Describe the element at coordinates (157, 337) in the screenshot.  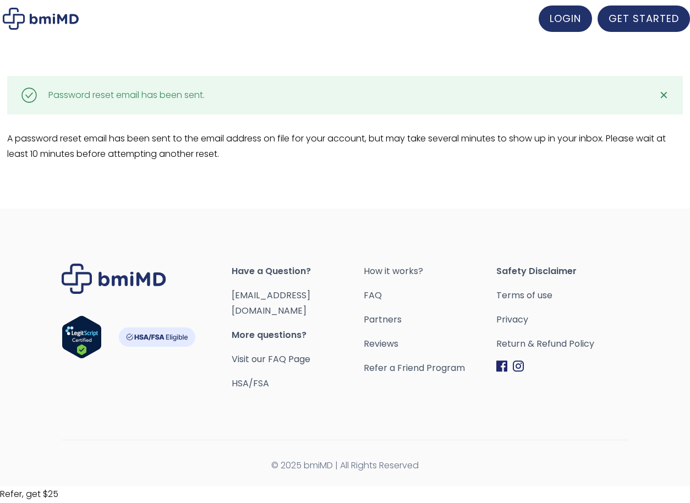
I see `img: HSA-FSA` at that location.